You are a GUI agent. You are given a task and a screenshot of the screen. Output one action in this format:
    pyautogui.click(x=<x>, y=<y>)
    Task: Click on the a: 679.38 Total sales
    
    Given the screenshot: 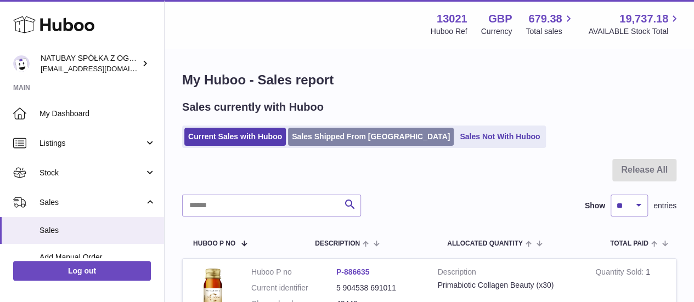 What is the action you would take?
    pyautogui.click(x=549, y=24)
    